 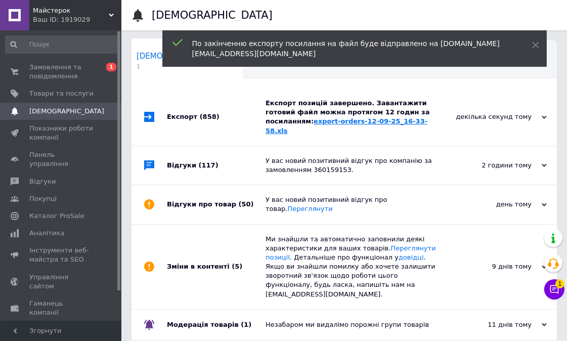 I want to click on div: Незабаром ми видалімо порожні групи товарів, so click(x=355, y=325).